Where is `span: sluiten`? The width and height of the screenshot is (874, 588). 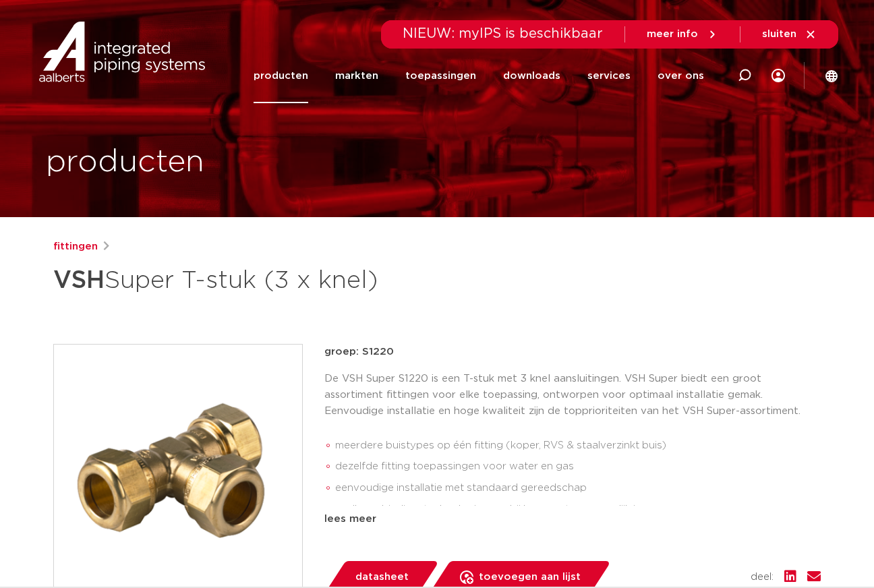
span: sluiten is located at coordinates (779, 34).